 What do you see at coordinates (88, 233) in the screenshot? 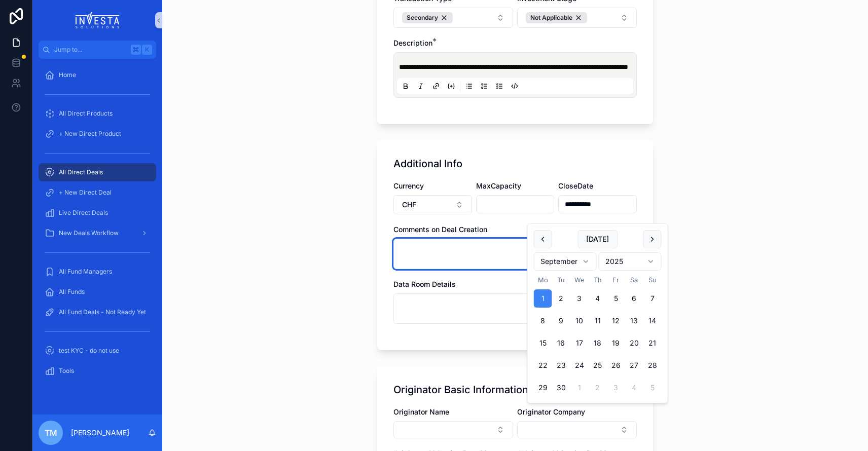
I see `span: New Deals Workflow` at bounding box center [88, 233].